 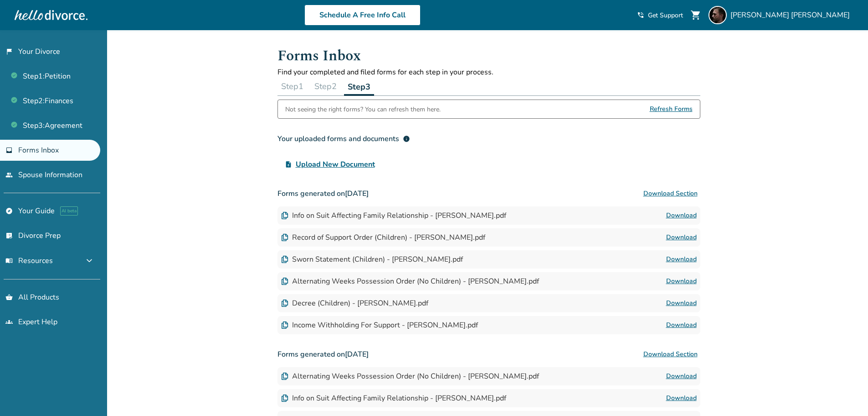 I want to click on button: Step2, so click(x=326, y=87).